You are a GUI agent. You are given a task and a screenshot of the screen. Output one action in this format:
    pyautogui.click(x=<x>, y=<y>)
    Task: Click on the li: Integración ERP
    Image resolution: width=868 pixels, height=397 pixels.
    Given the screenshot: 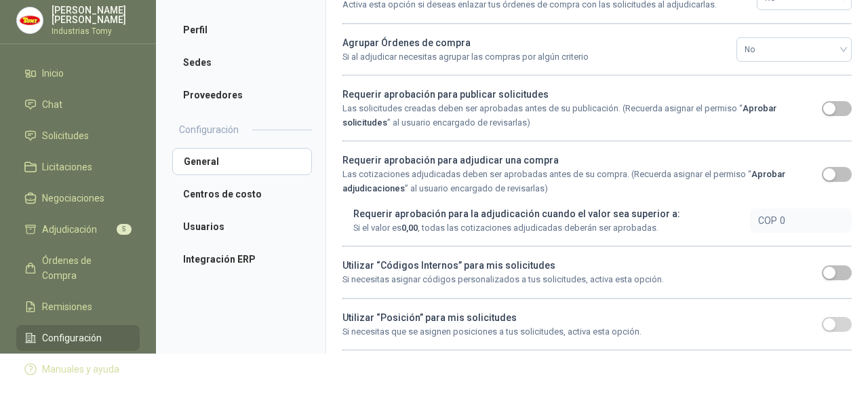 What is the action you would take?
    pyautogui.click(x=242, y=259)
    